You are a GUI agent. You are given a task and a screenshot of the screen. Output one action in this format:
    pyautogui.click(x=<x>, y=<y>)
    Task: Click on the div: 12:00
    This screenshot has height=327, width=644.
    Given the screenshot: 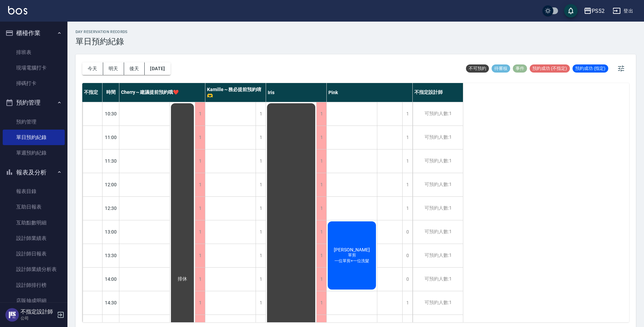 What is the action you would take?
    pyautogui.click(x=111, y=185)
    